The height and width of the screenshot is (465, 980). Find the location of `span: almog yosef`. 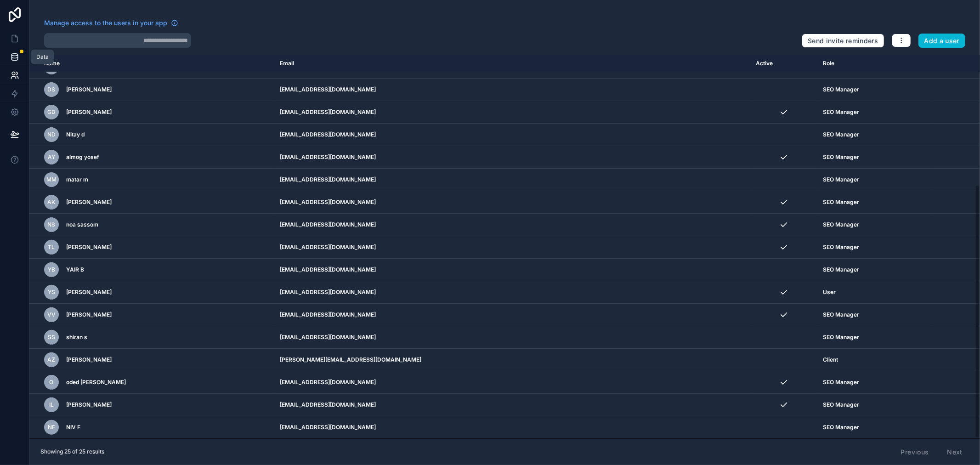

span: almog yosef is located at coordinates (83, 157).